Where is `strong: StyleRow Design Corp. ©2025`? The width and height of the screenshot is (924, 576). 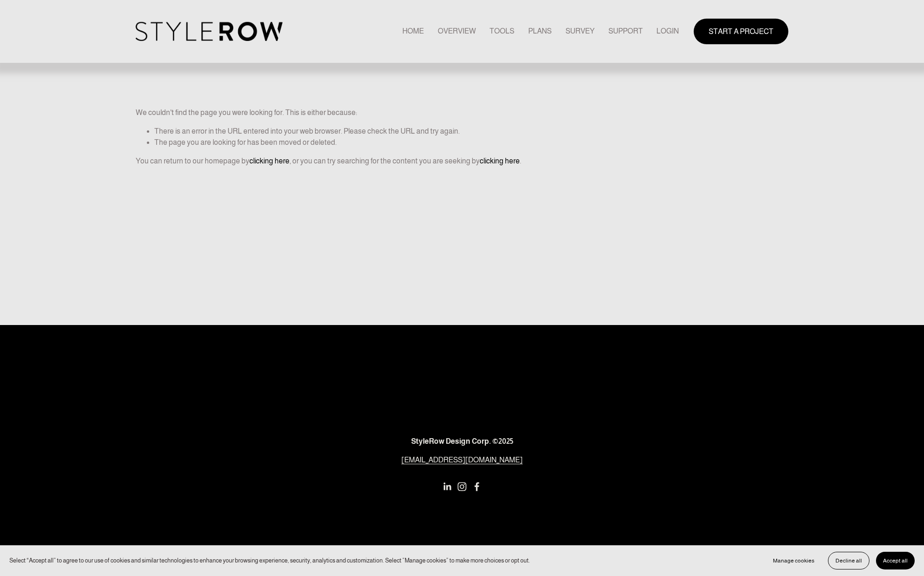
strong: StyleRow Design Corp. ©2025 is located at coordinates (462, 441).